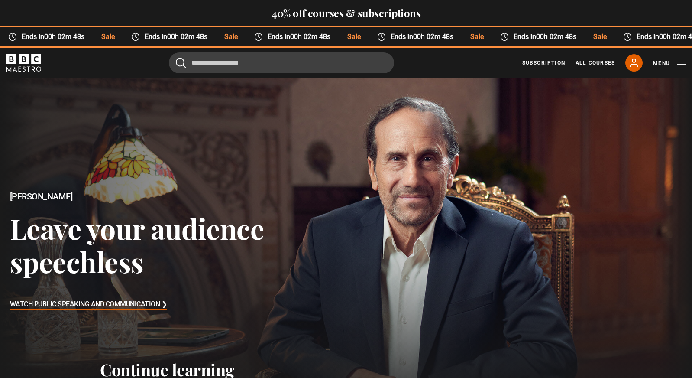 This screenshot has width=692, height=378. I want to click on button: Toggle navigation, so click(669, 63).